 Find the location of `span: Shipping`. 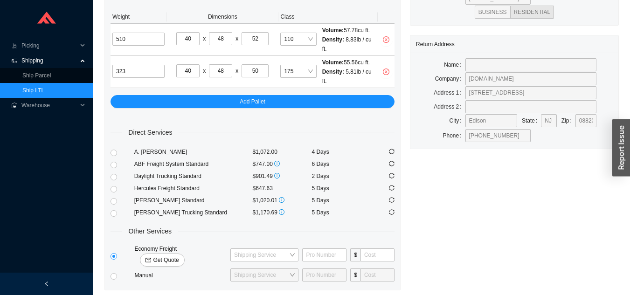

span: Shipping is located at coordinates (49, 61).